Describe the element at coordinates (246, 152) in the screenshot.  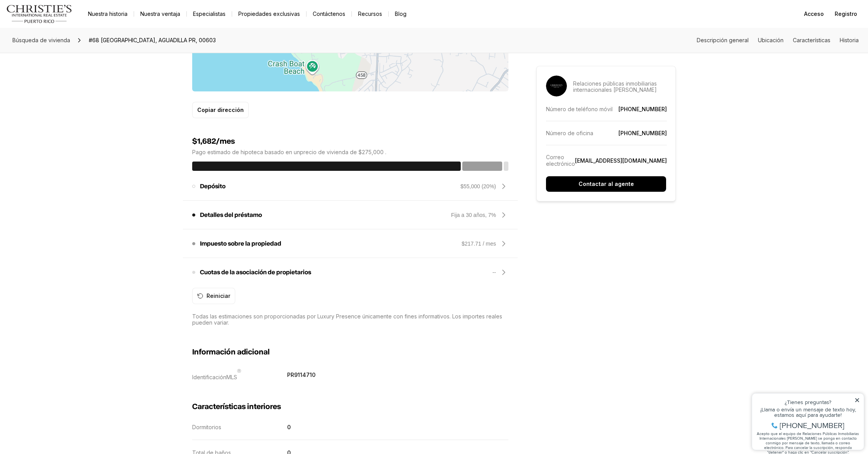
I see `font: Pago estimado de hipoteca basado en un` at that location.